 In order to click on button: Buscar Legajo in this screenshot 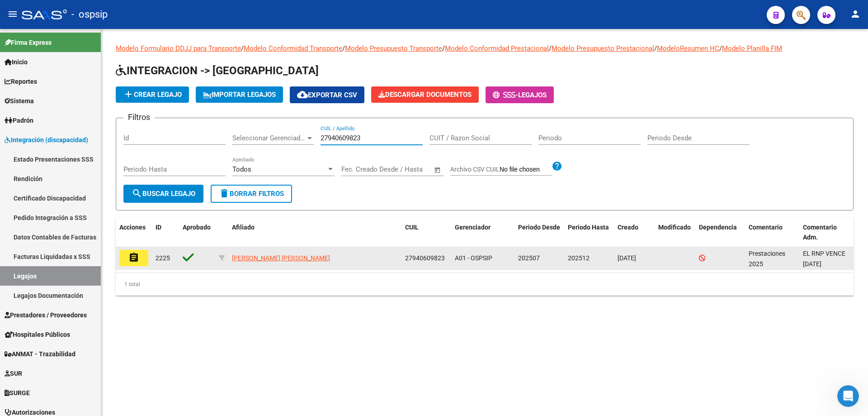, I will do `click(163, 194)`.